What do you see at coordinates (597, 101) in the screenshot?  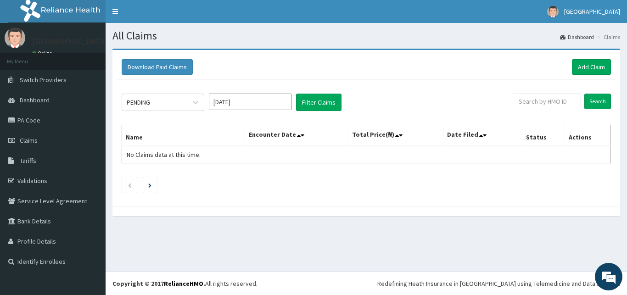 I see `input: Search` at bounding box center [597, 101].